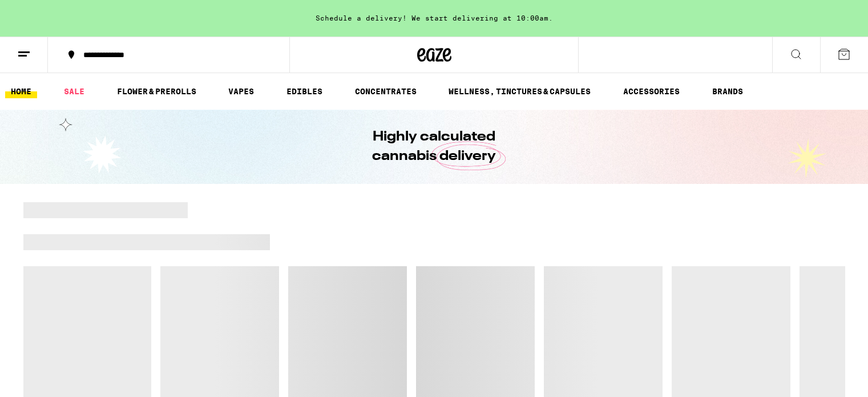 This screenshot has height=397, width=868. I want to click on h1: Highly calculated cannabis delivery, so click(435, 147).